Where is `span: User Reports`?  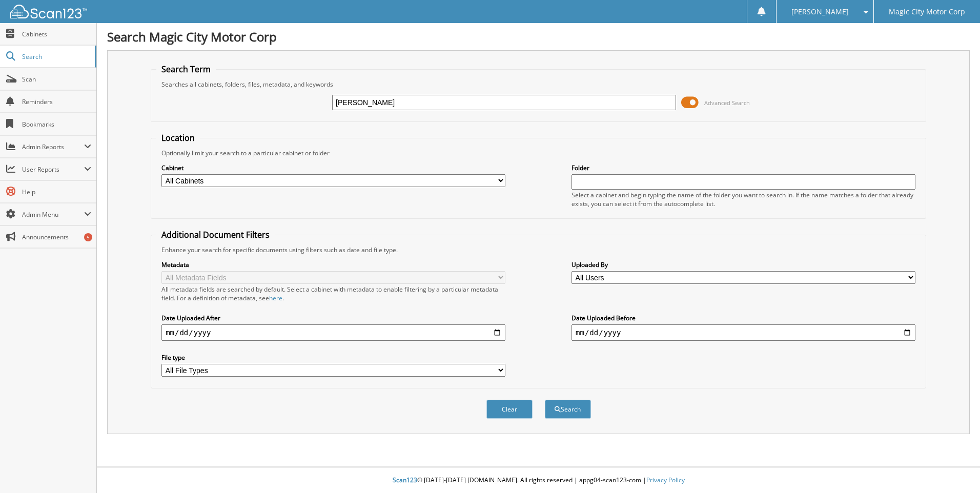
span: User Reports is located at coordinates (52, 169).